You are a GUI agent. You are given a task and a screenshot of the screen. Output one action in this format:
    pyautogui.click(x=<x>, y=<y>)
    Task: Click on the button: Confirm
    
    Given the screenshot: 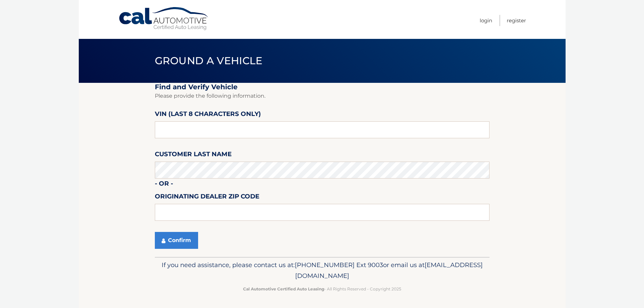 What is the action you would take?
    pyautogui.click(x=177, y=240)
    